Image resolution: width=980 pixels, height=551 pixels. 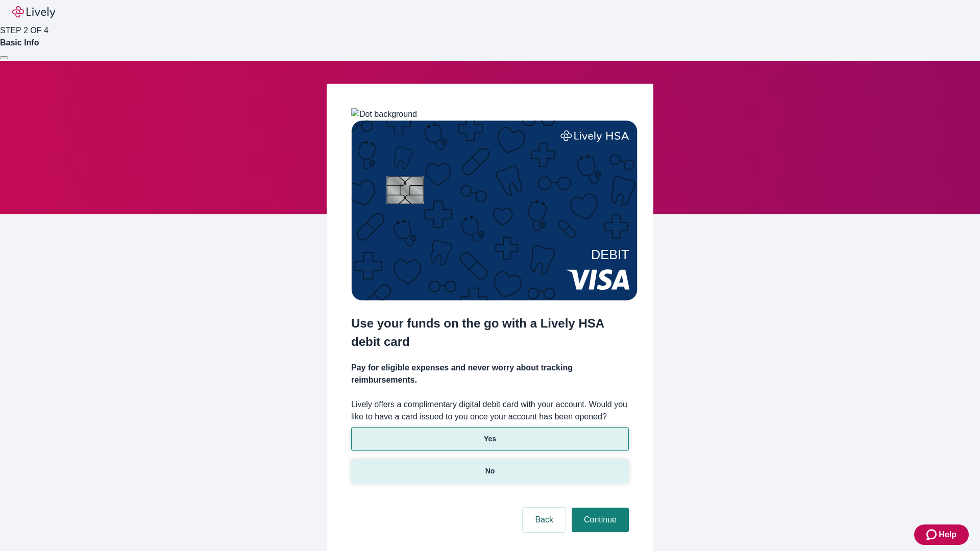 What do you see at coordinates (941, 534) in the screenshot?
I see `button: Zendesk support iconHelp` at bounding box center [941, 534].